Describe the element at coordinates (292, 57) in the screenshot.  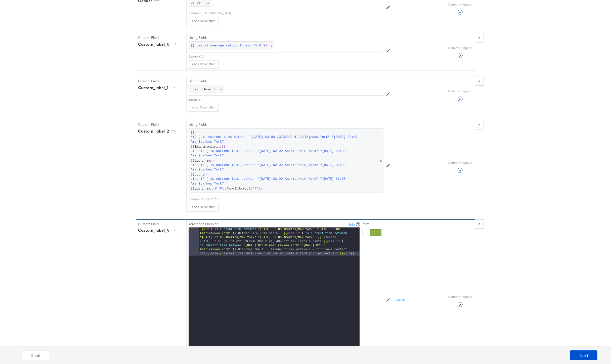
I see `div: 0.0` at that location.